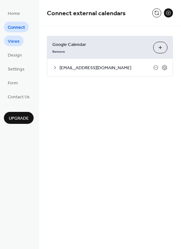 The width and height of the screenshot is (181, 249). I want to click on a: Design, so click(15, 55).